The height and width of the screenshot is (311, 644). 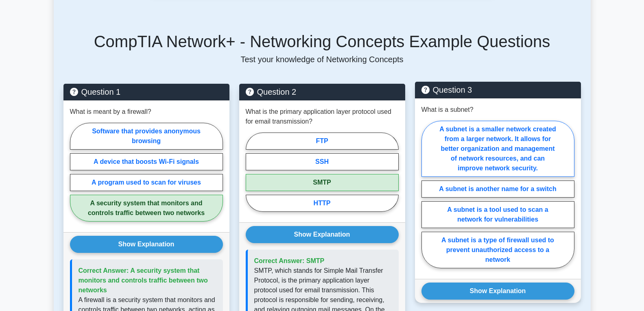 I want to click on label: A subnet is another name for a switch, so click(x=498, y=189).